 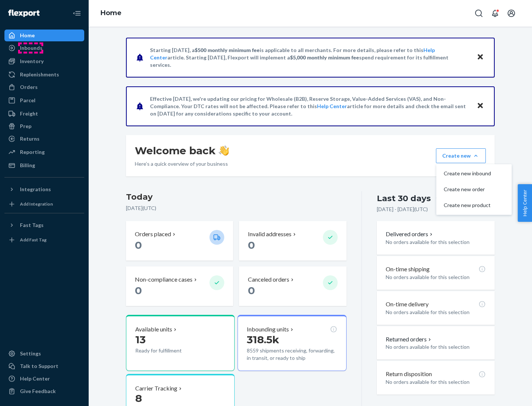 I want to click on div: Add Fast Tag, so click(x=33, y=239).